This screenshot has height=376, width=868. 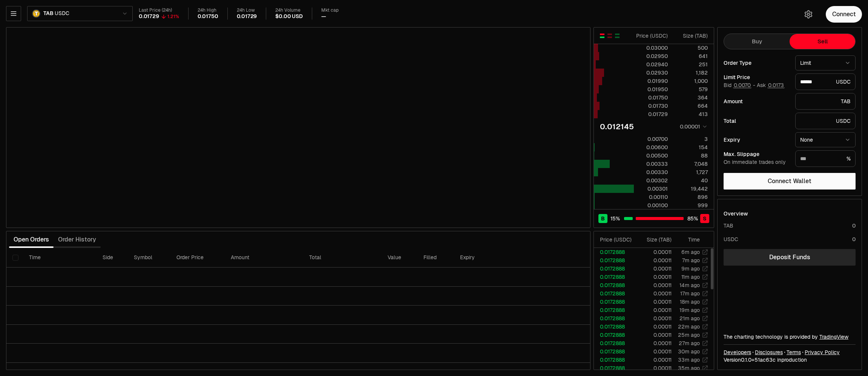 I want to click on div: 0.01729, so click(x=149, y=17).